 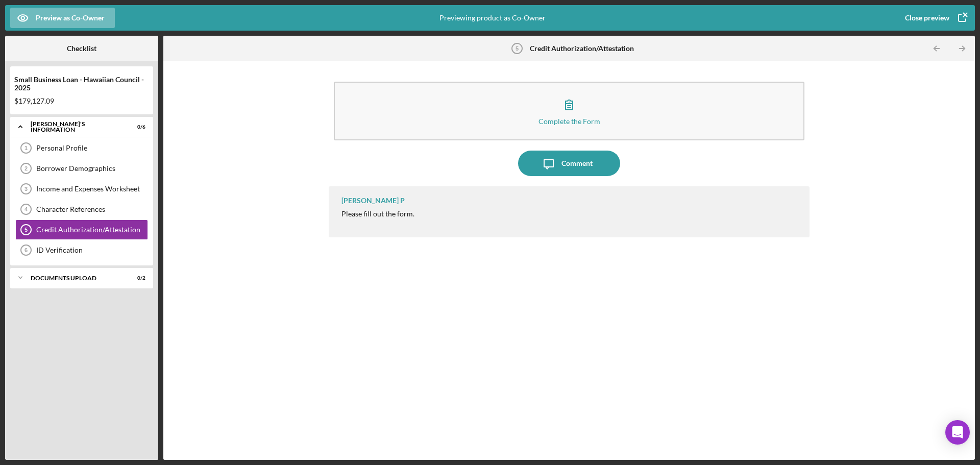 I want to click on div: Borrower Demographics, so click(x=92, y=169).